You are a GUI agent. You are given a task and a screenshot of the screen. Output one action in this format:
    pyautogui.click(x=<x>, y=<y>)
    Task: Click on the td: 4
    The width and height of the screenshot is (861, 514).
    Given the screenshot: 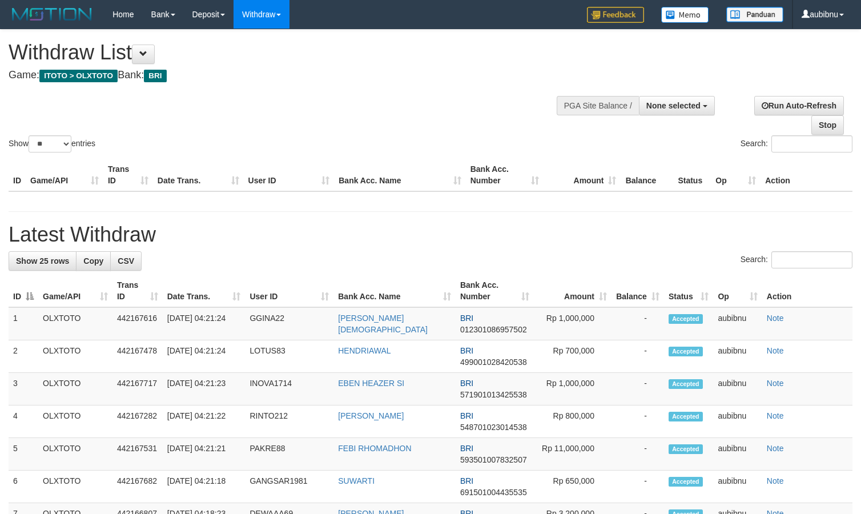 What is the action you would take?
    pyautogui.click(x=23, y=421)
    